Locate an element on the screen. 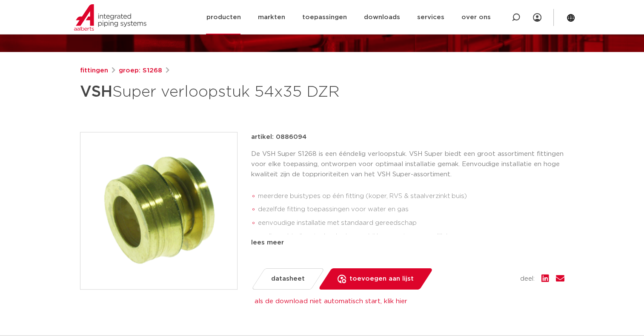 The image size is (644, 336). a: als de download niet automatisch start, klik hier is located at coordinates (331, 301).